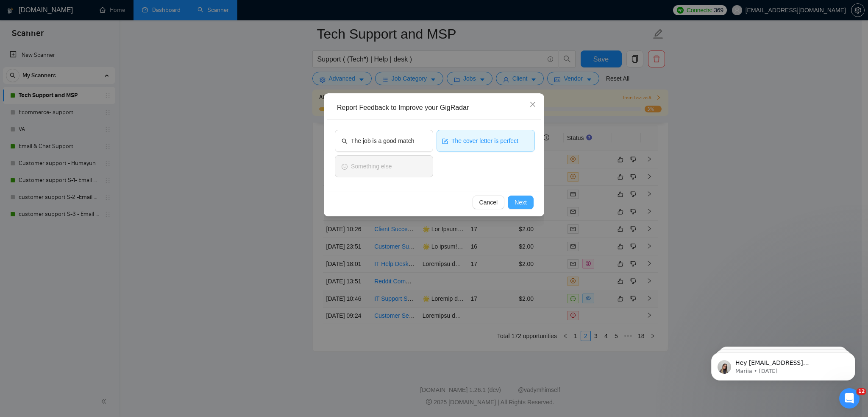  Describe the element at coordinates (384, 166) in the screenshot. I see `button: smileSomething else` at that location.